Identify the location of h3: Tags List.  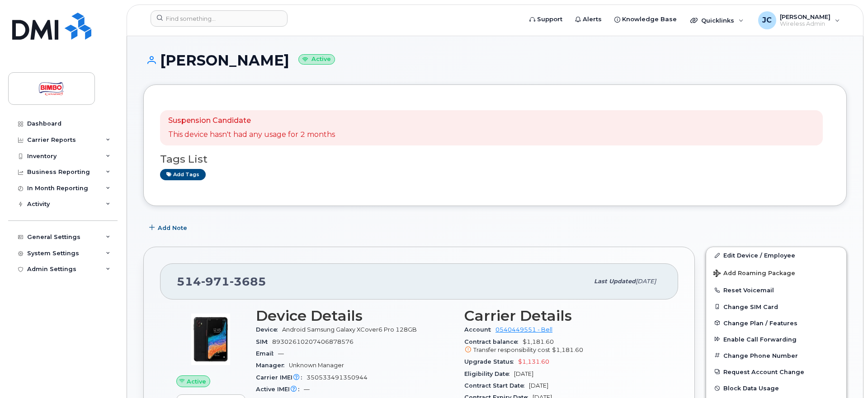
(495, 159).